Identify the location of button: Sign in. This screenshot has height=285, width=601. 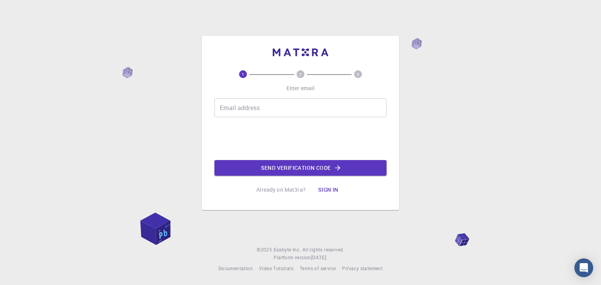
(328, 190).